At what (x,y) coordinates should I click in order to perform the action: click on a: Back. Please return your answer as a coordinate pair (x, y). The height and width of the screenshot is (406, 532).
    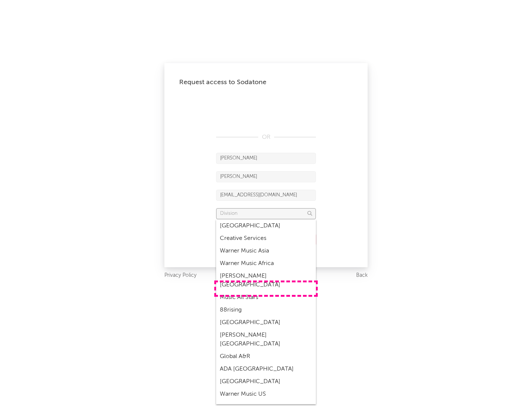
    Looking at the image, I should click on (362, 276).